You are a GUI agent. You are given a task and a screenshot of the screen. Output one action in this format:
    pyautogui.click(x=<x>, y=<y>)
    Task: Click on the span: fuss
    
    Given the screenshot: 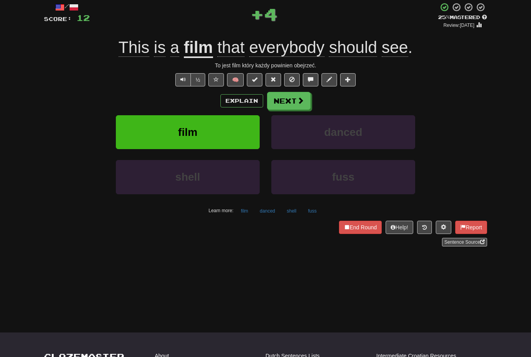 What is the action you would take?
    pyautogui.click(x=344, y=177)
    